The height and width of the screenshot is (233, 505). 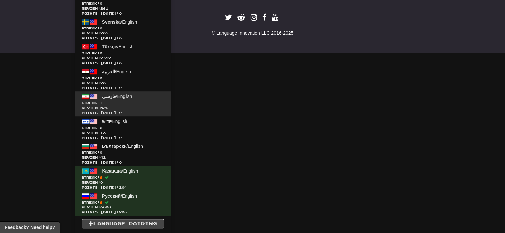 I want to click on span: Қазақша, so click(x=112, y=171).